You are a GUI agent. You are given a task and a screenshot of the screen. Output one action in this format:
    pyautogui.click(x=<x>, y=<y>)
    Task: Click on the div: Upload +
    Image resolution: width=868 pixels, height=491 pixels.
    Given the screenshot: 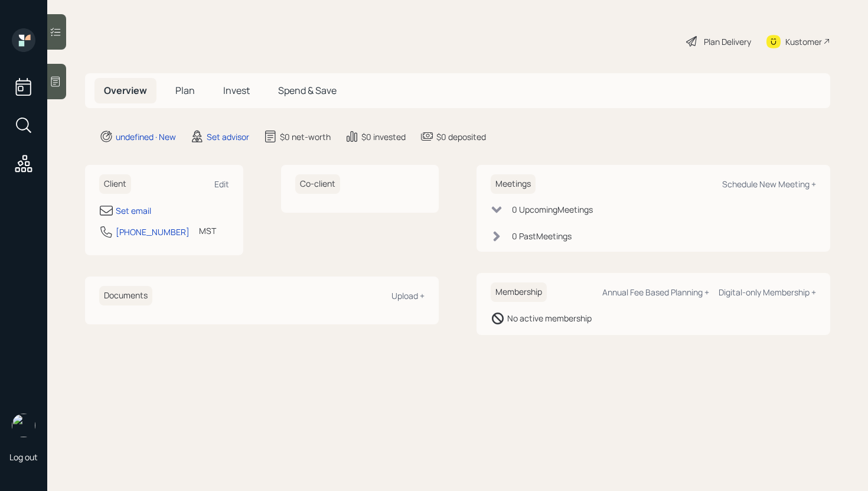 What is the action you would take?
    pyautogui.click(x=408, y=296)
    